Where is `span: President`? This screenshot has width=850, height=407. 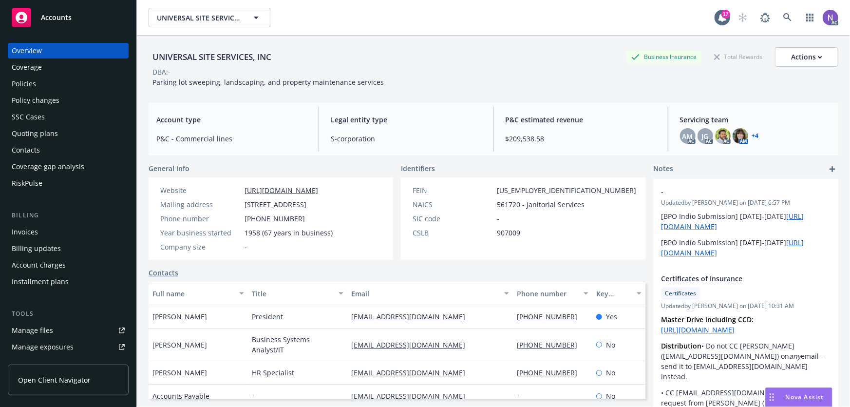 span: President is located at coordinates (267, 316).